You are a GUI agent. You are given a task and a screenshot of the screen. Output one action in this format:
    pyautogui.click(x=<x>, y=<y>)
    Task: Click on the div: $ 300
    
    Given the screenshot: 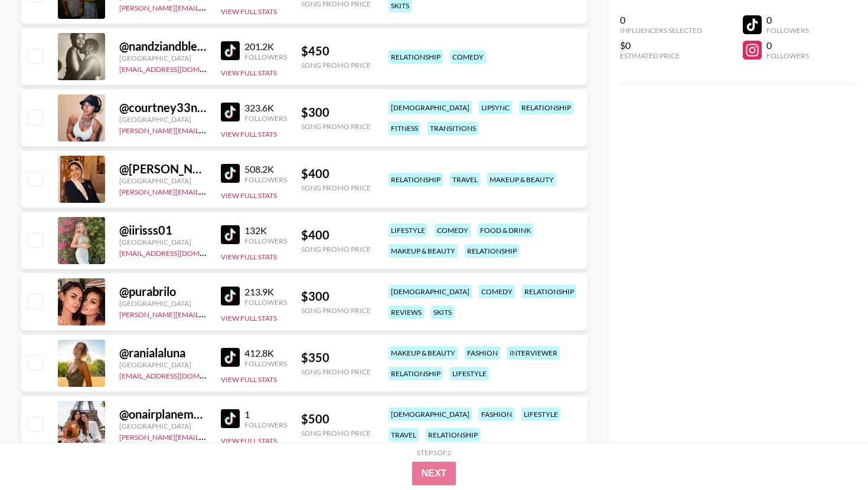 What is the action you would take?
    pyautogui.click(x=336, y=297)
    